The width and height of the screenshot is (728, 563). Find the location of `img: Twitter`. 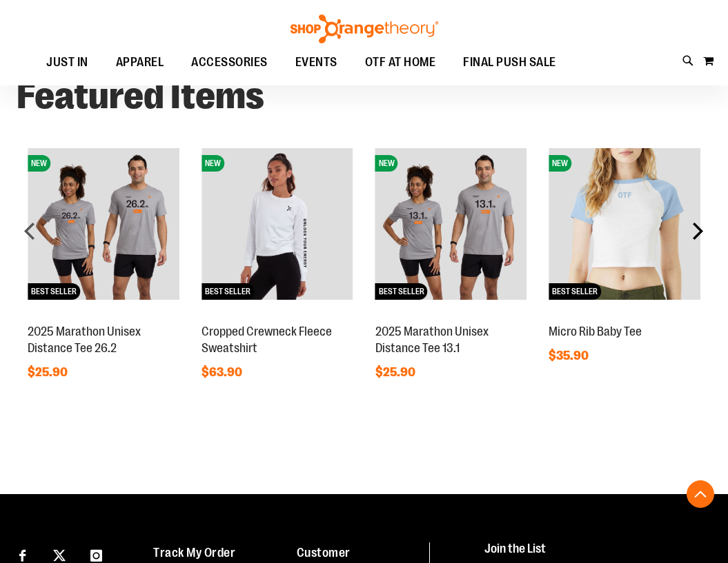

img: Twitter is located at coordinates (60, 556).